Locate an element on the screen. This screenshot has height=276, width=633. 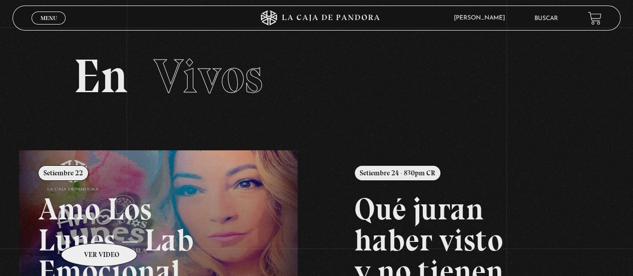
a: View your shopping cart is located at coordinates (594, 18).